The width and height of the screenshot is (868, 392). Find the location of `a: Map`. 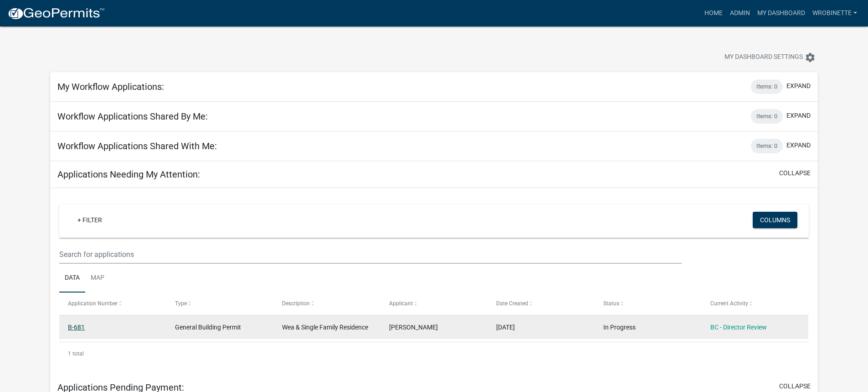

a: Map is located at coordinates (97, 279).